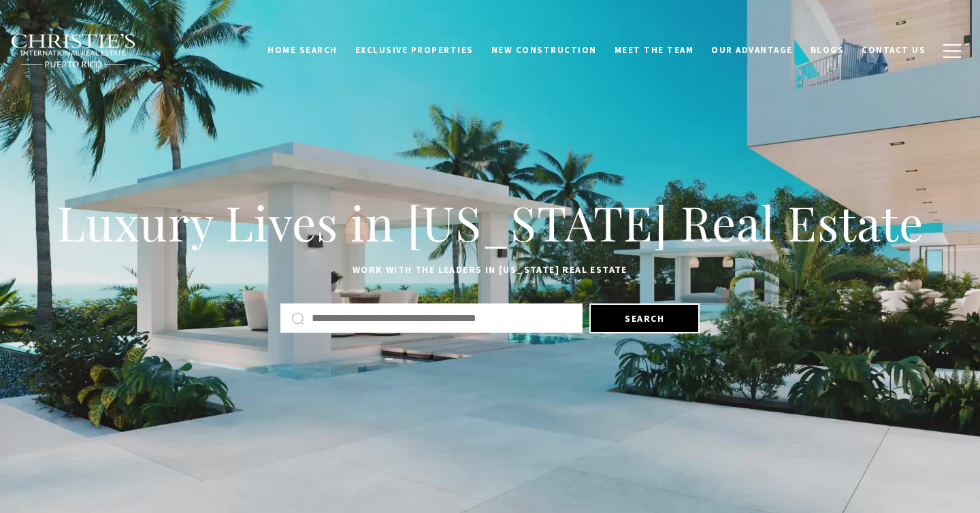 This screenshot has height=513, width=980. I want to click on button: Search, so click(644, 318).